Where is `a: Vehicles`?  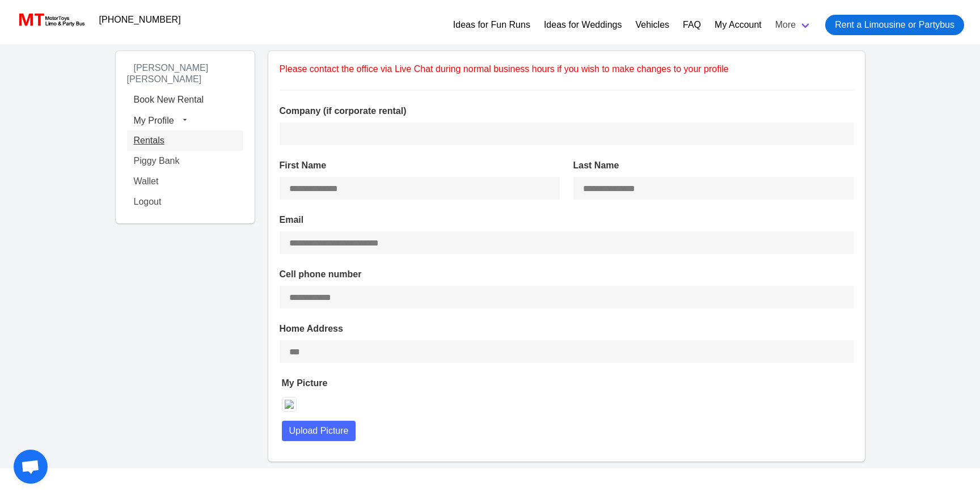 a: Vehicles is located at coordinates (652, 25).